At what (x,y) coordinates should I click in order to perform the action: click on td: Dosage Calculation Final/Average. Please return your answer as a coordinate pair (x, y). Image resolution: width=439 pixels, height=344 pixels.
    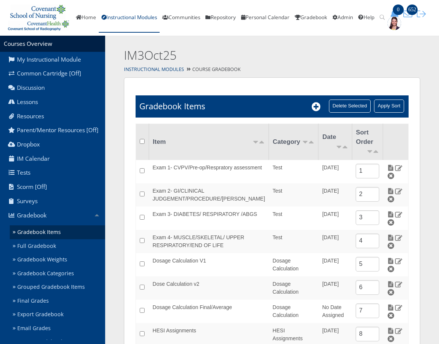
    Looking at the image, I should click on (209, 312).